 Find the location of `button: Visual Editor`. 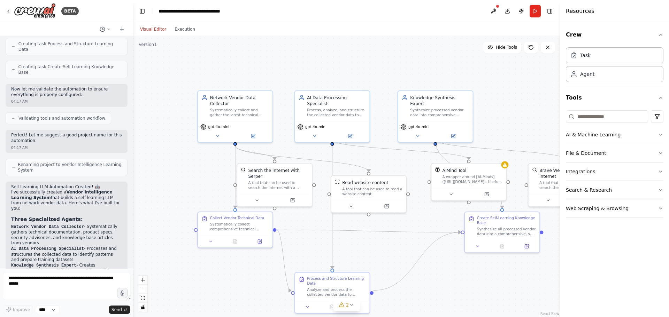

button: Visual Editor is located at coordinates (153, 29).